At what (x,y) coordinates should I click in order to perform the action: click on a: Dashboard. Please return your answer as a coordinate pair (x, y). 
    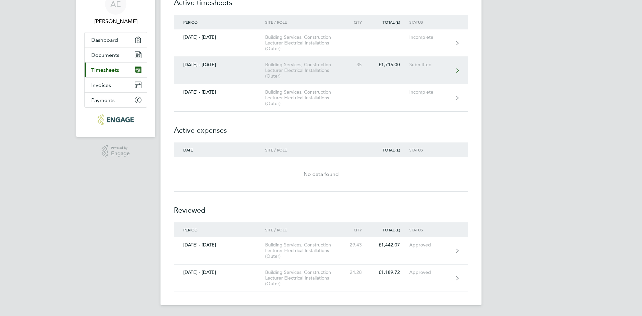
    Looking at the image, I should click on (116, 40).